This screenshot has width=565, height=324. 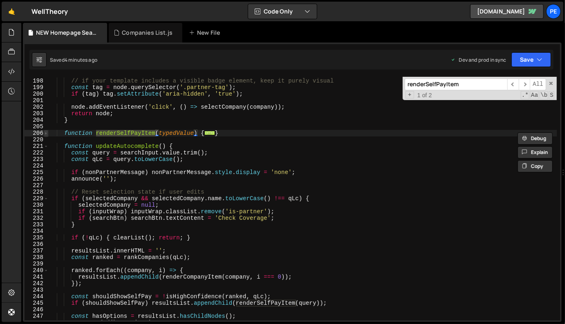 I want to click on a: Pe, so click(x=553, y=11).